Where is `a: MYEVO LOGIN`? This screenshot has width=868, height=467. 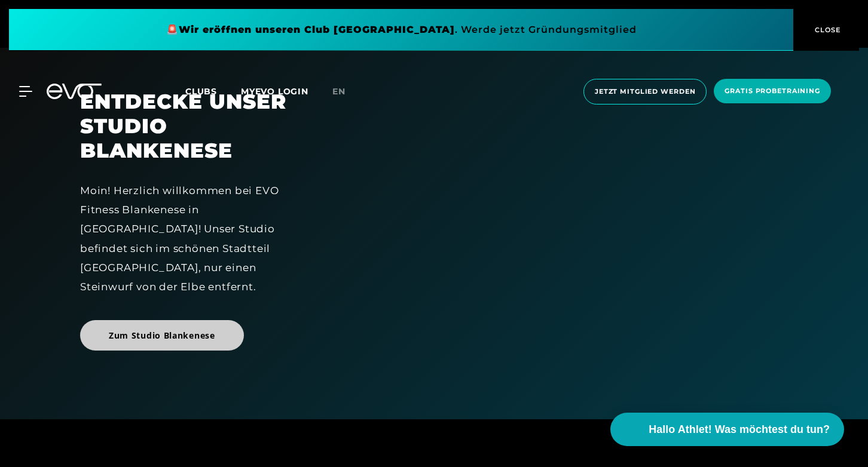
a: MYEVO LOGIN is located at coordinates (274, 91).